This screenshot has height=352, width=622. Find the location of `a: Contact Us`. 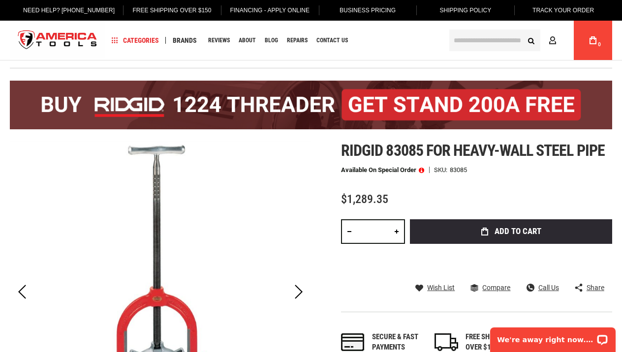

a: Contact Us is located at coordinates (332, 40).